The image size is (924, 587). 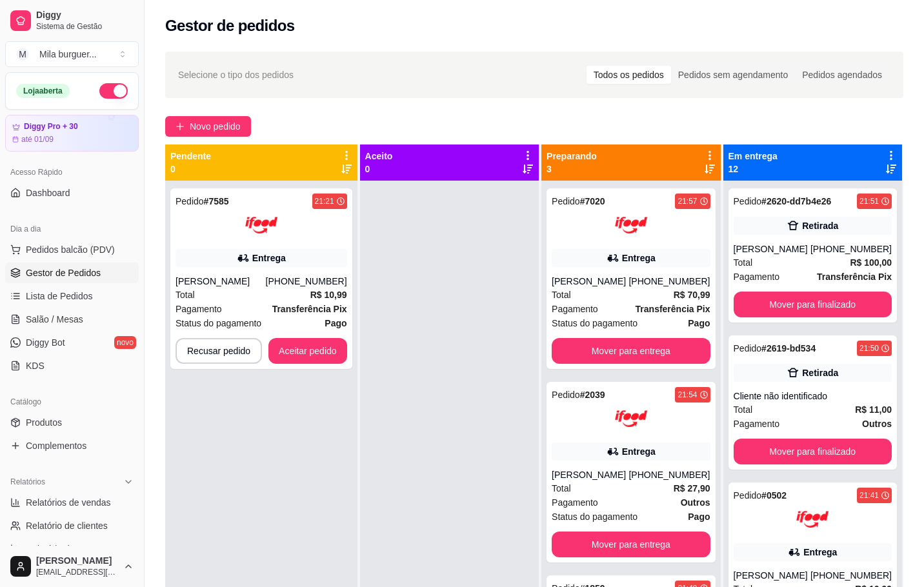 I want to click on div: Todos os pedidos, so click(x=628, y=75).